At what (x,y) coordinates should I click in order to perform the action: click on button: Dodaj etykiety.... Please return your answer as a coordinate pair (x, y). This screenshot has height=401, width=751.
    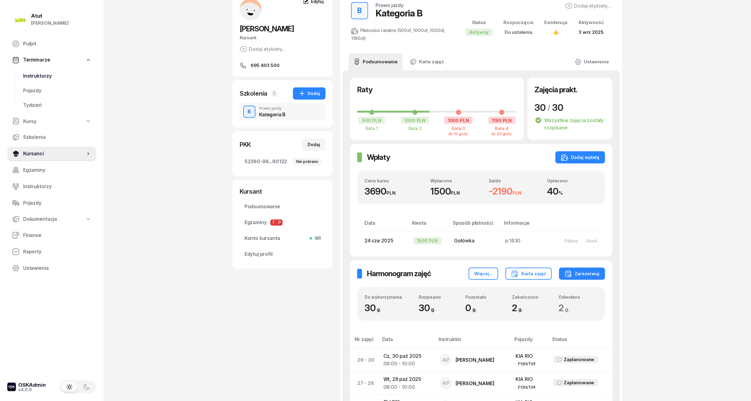
    Looking at the image, I should click on (262, 49).